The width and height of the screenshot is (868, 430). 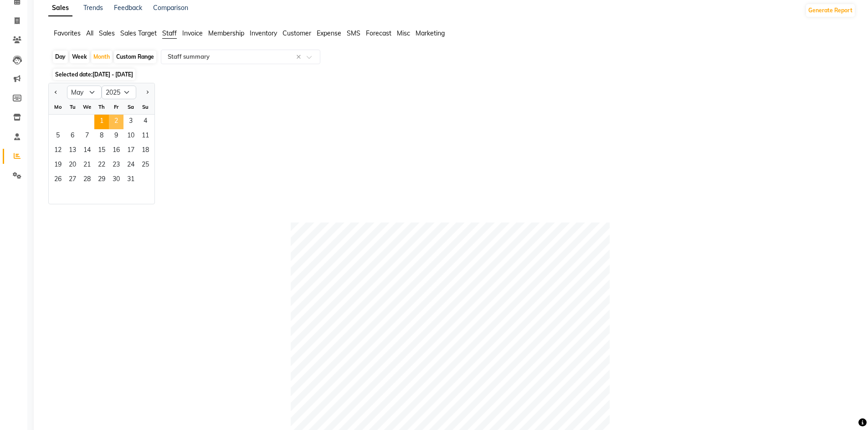 I want to click on span: 29, so click(x=102, y=180).